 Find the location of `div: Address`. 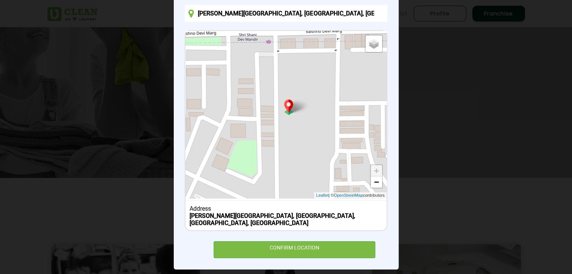

div: Address is located at coordinates (286, 208).